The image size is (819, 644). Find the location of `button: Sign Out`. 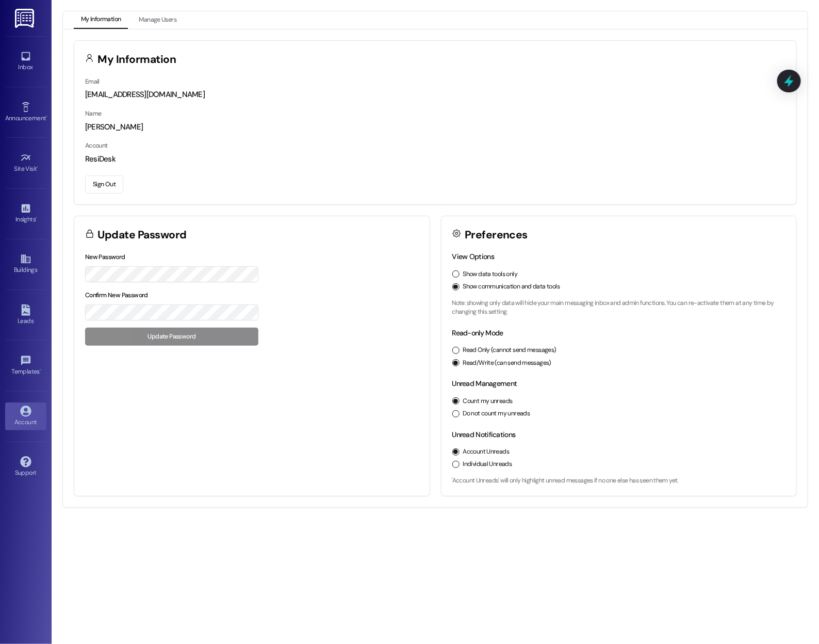

button: Sign Out is located at coordinates (104, 184).